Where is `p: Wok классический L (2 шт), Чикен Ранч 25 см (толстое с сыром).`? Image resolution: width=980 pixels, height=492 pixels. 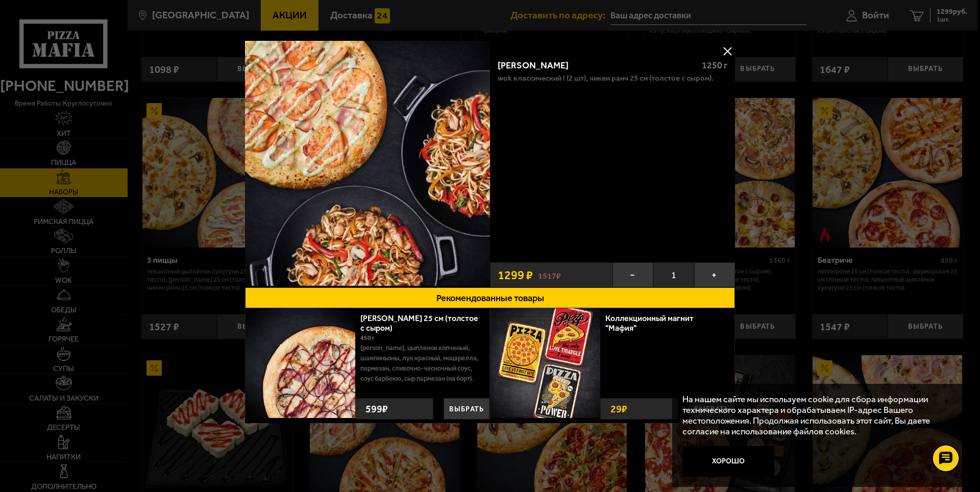 p: Wok классический L (2 шт), Чикен Ранч 25 см (толстое с сыром). is located at coordinates (605, 78).